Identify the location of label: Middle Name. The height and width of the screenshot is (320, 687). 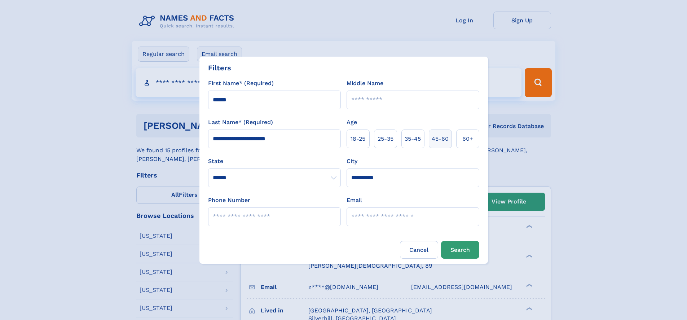
(365, 83).